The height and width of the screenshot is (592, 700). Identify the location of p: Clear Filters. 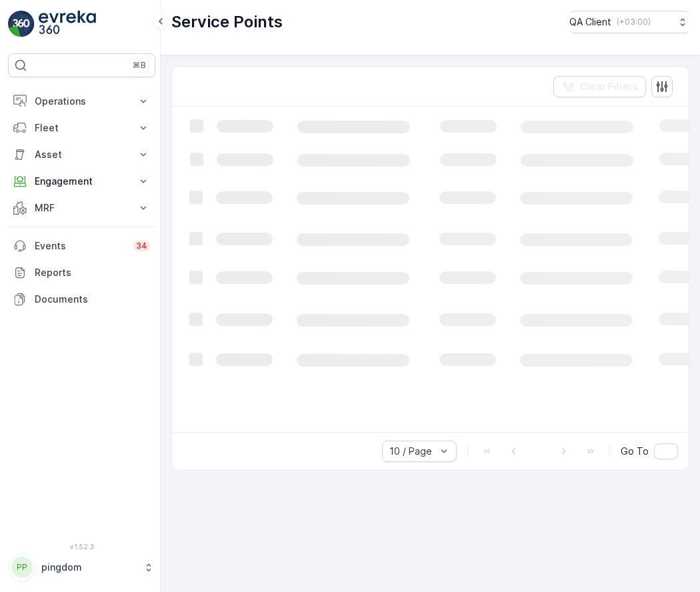
(609, 87).